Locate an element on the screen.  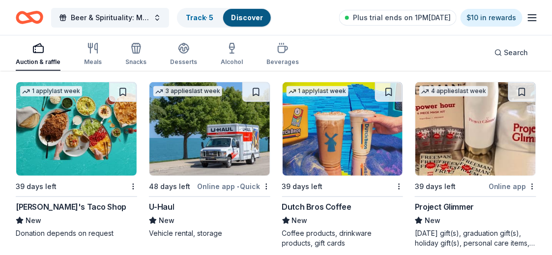
a: $10 in rewards is located at coordinates (492, 18).